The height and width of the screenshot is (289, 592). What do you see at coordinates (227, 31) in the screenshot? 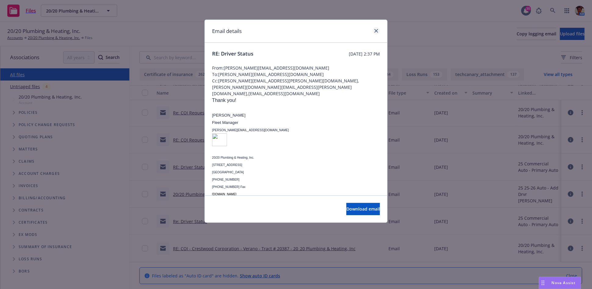
I see `h1: Email details` at bounding box center [227, 31].